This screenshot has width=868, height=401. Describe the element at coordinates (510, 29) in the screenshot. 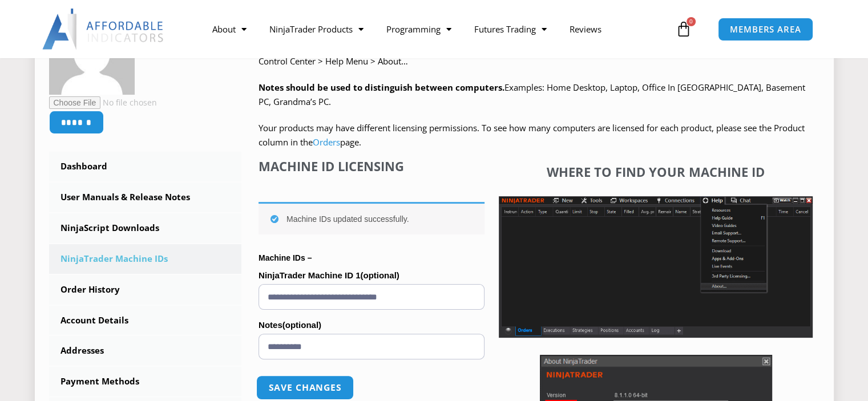

I see `a: Futures Trading` at that location.